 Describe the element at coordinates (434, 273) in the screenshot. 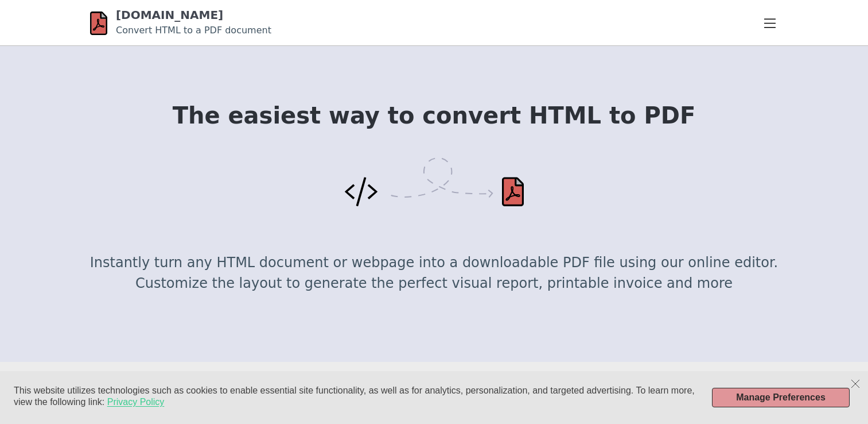

I see `p: Instantly turn any HTML document or webpage into a downloadable PDF file using our online editor....` at that location.